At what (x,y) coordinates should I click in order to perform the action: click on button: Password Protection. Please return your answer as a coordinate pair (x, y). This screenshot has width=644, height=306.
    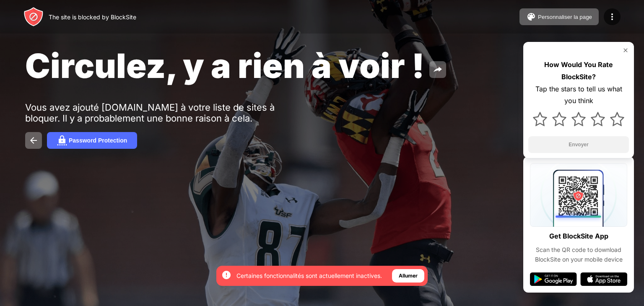
    Looking at the image, I should click on (92, 140).